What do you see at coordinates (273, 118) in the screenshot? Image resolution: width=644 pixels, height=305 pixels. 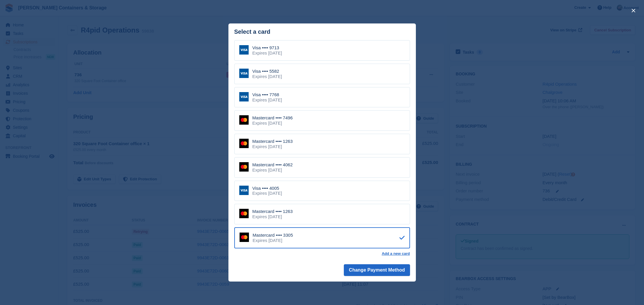 I see `div: Mastercard •••• 7496` at bounding box center [273, 118].